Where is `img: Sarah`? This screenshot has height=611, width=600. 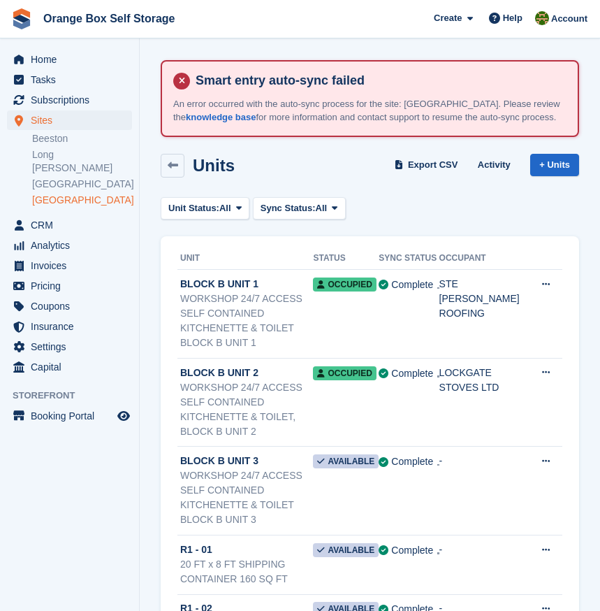
img: Sarah is located at coordinates (542, 18).